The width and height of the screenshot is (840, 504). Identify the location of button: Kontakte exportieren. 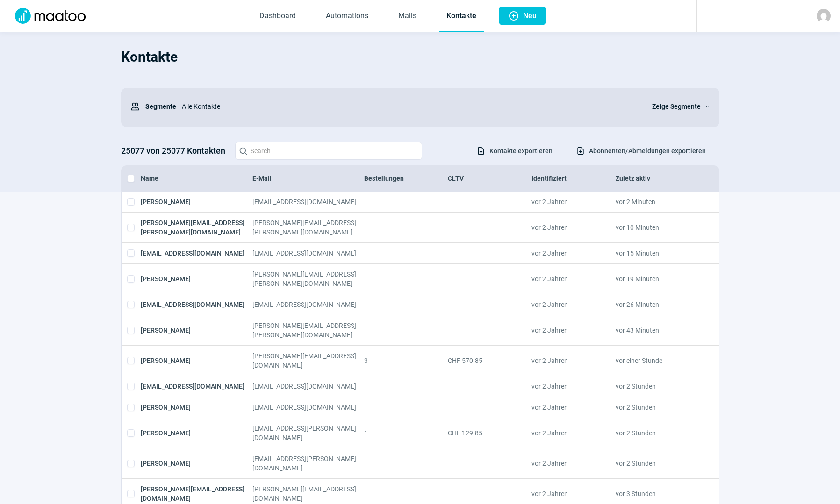
(514, 151).